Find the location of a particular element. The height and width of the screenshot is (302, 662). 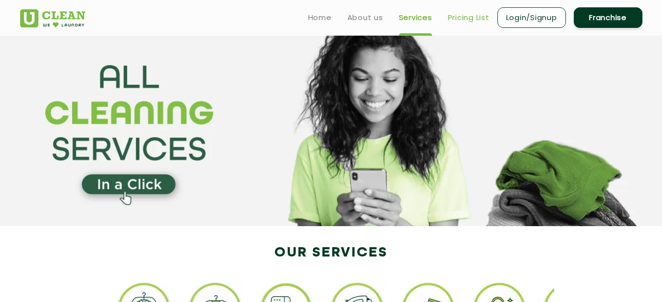

a: Home is located at coordinates (320, 18).